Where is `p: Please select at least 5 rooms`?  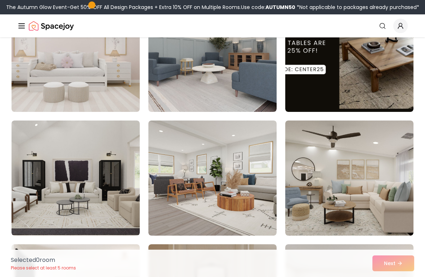
p: Please select at least 5 rooms is located at coordinates (43, 268).